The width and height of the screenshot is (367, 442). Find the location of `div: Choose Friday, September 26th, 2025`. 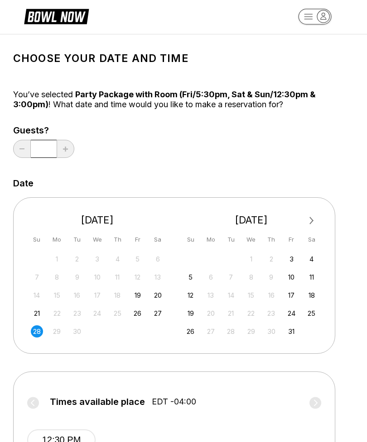

div: Choose Friday, September 26th, 2025 is located at coordinates (137, 313).